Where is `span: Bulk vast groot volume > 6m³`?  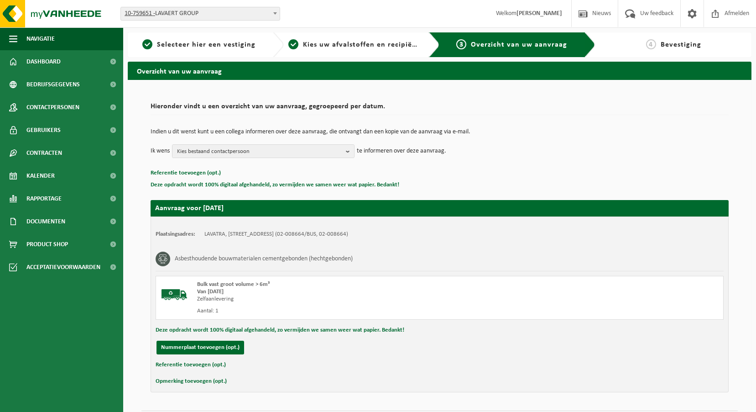
span: Bulk vast groot volume > 6m³ is located at coordinates (233, 284).